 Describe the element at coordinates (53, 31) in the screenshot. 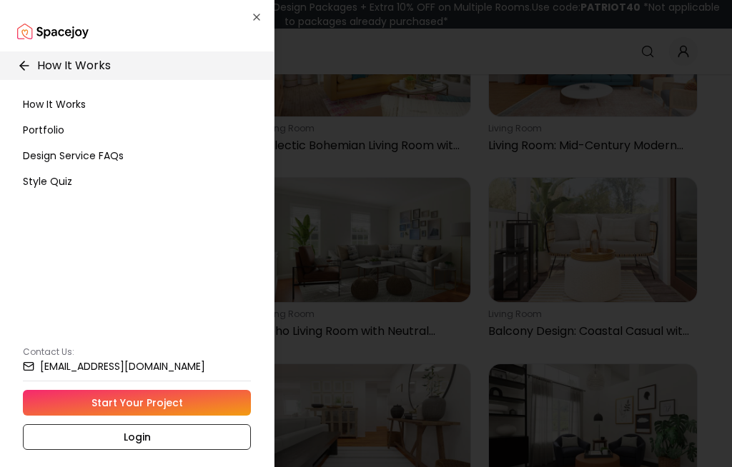

I see `a: Spacejoy` at that location.